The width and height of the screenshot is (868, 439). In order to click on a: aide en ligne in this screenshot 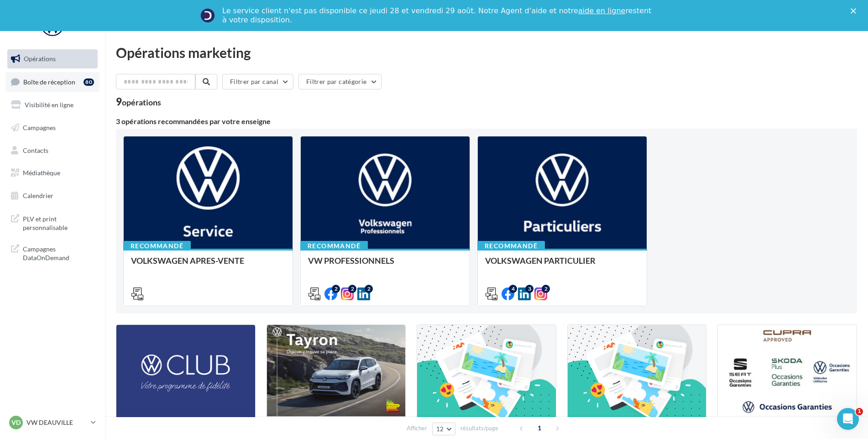, I will do `click(602, 10)`.